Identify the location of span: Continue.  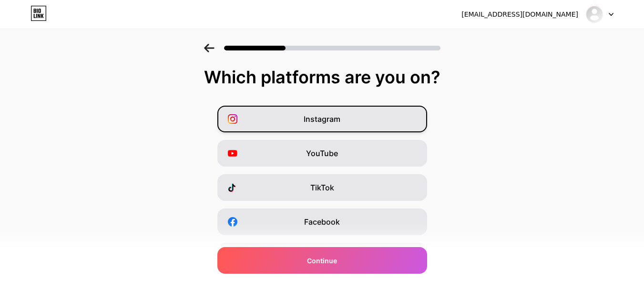
(322, 261).